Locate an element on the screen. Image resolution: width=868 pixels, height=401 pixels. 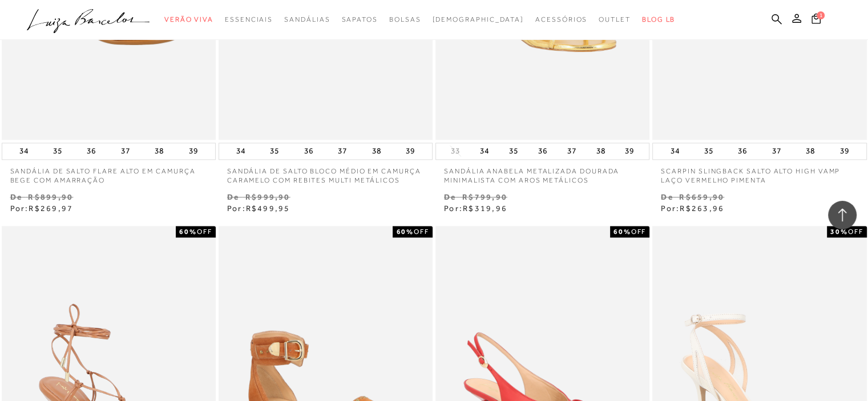
span: Verão Viva is located at coordinates (189, 20).